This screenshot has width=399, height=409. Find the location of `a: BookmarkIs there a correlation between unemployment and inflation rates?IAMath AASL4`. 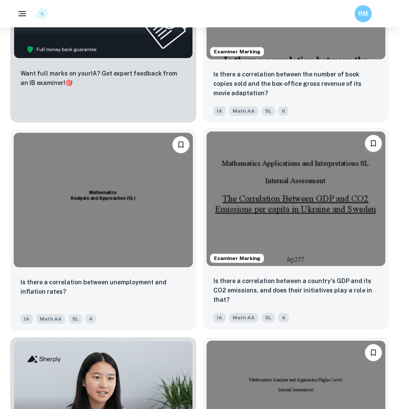

a: BookmarkIs there a correlation between unemployment and inflation rates?IAMath AASL4 is located at coordinates (103, 229).